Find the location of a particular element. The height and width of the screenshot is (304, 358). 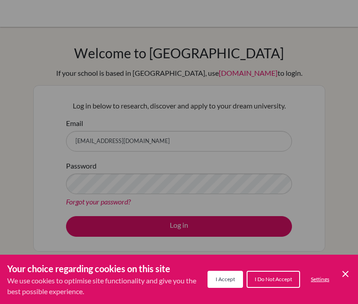

button: I Accept is located at coordinates (225, 280).